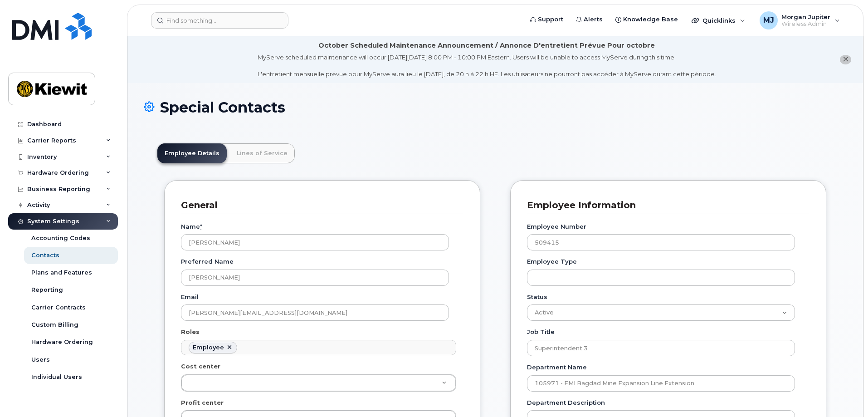  What do you see at coordinates (487, 45) in the screenshot?
I see `div: October Scheduled Maintenance Announcement / Annonce D'entretient Prévue Pour octobre` at bounding box center [487, 45].